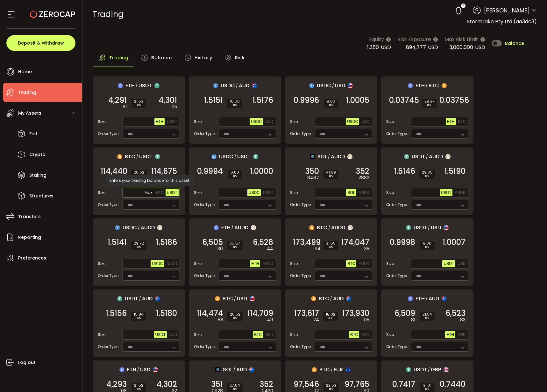  What do you see at coordinates (27, 362) in the screenshot?
I see `span: Log out` at bounding box center [27, 362].